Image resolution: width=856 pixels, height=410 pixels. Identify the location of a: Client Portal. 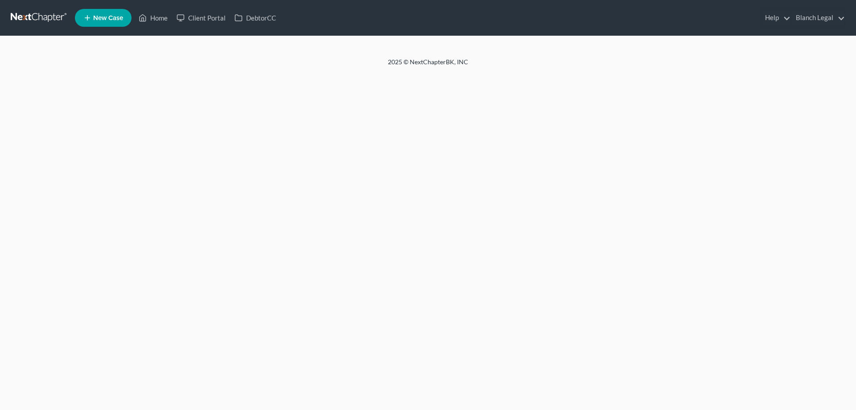
(201, 18).